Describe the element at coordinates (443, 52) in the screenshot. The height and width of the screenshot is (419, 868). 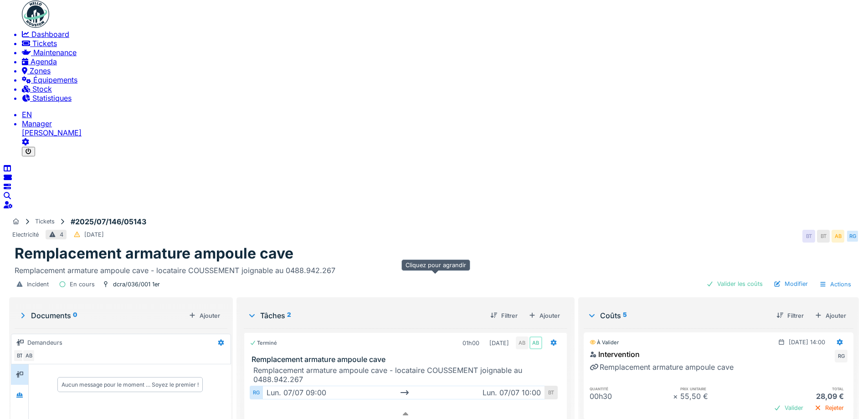
I see `a: Maintenance` at that location.